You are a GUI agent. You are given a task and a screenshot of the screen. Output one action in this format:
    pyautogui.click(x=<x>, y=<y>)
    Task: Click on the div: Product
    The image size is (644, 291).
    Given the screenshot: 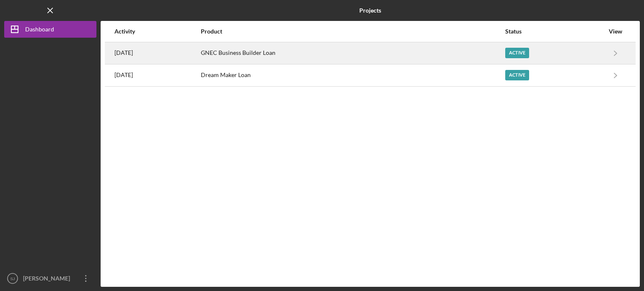 What is the action you would take?
    pyautogui.click(x=353, y=31)
    